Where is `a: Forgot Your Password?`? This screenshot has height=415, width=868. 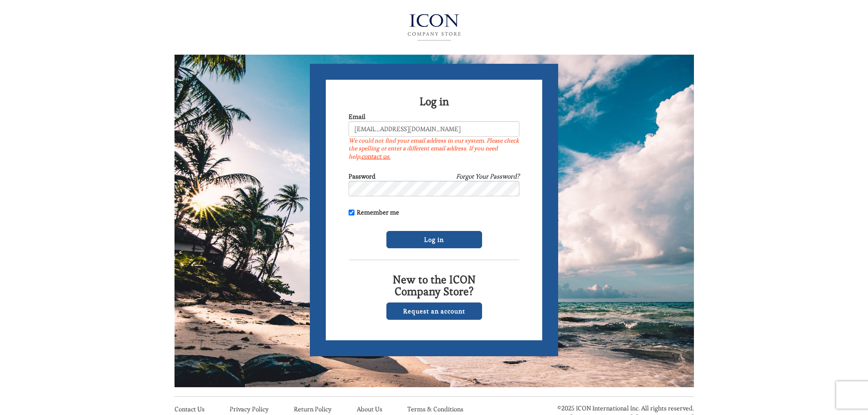
a: Forgot Your Password? is located at coordinates (488, 176).